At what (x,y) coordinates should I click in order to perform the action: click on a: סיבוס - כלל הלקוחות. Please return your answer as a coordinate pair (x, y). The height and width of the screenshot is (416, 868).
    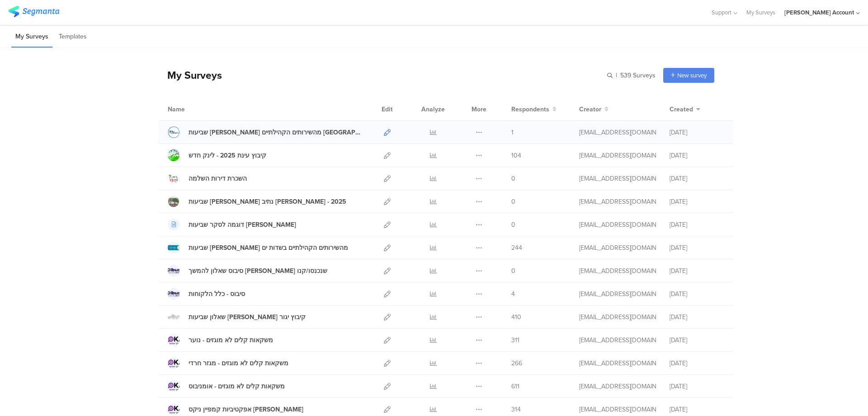
    Looking at the image, I should click on (206, 293).